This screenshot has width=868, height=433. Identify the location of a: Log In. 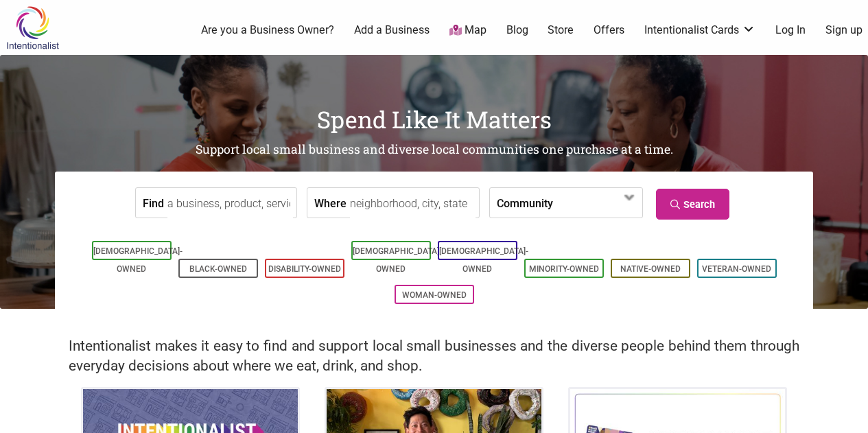
(791, 30).